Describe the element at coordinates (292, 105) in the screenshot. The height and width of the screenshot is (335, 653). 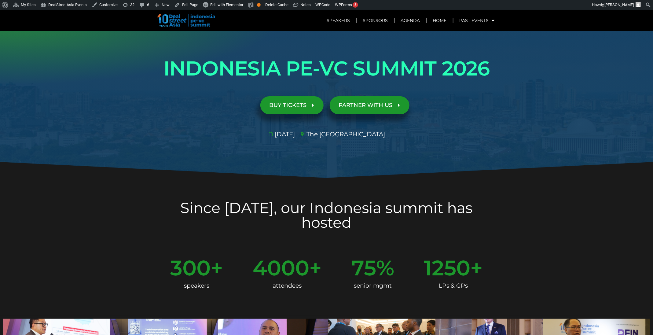
I see `a: BUY TICKETS` at that location.